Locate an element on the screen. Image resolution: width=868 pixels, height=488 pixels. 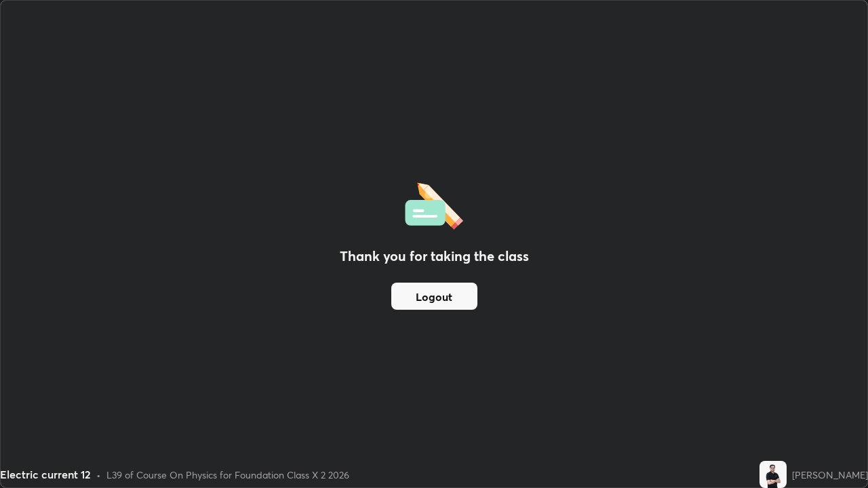
img: b499b2d2288d465e9a261f82da0a8523.jpg is located at coordinates (773, 475).